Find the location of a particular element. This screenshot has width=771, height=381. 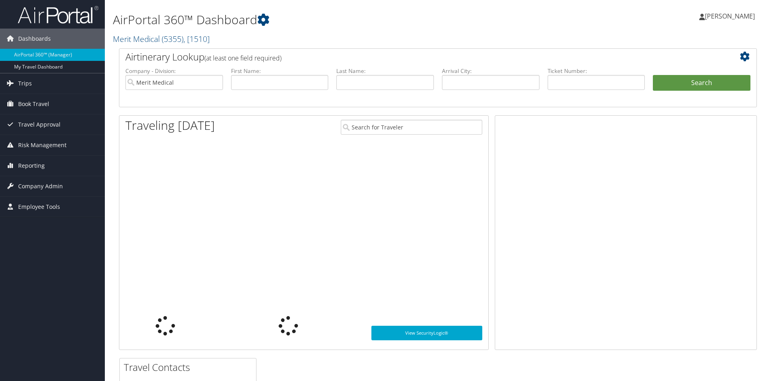

h1: AirPortal 360™ Dashboard is located at coordinates (329, 20).